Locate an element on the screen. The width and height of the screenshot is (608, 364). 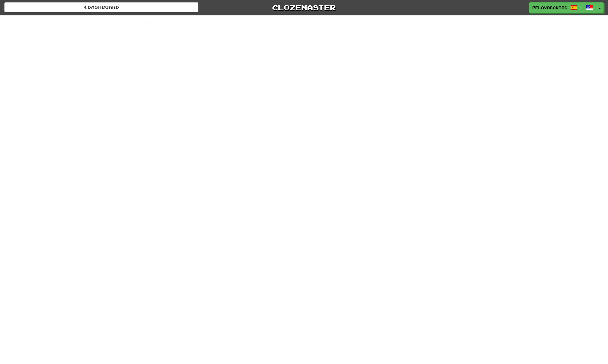
span: Score: is located at coordinates (148, 32).